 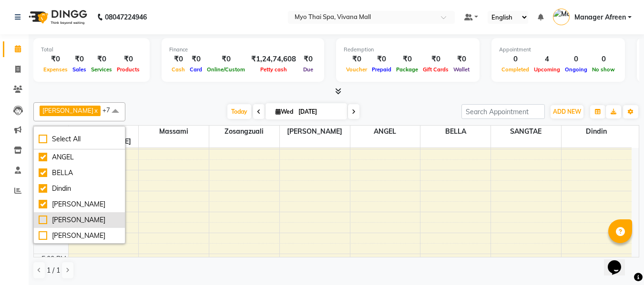 What do you see at coordinates (320, 112) in the screenshot?
I see `input: 2025-09-03` at bounding box center [320, 112].